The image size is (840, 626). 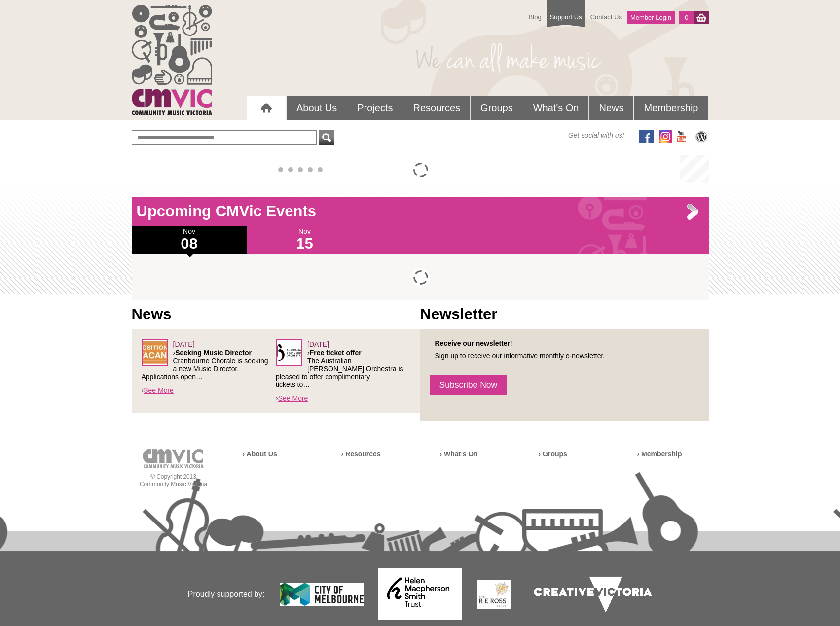 What do you see at coordinates (701, 136) in the screenshot?
I see `img: CMVic Blog` at bounding box center [701, 136].